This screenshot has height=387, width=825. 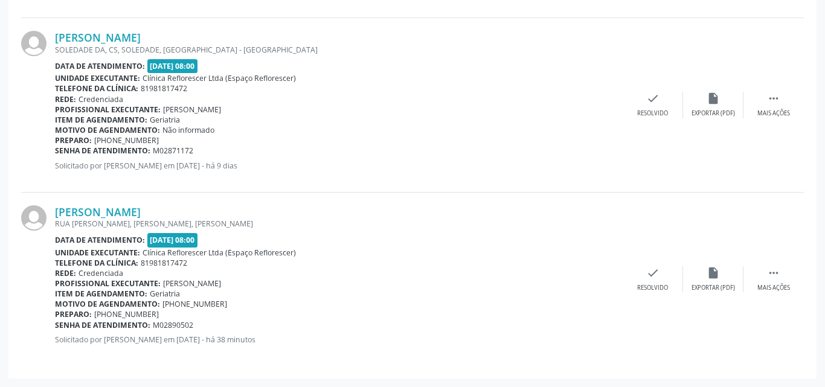 I want to click on span: M02871172, so click(x=173, y=150).